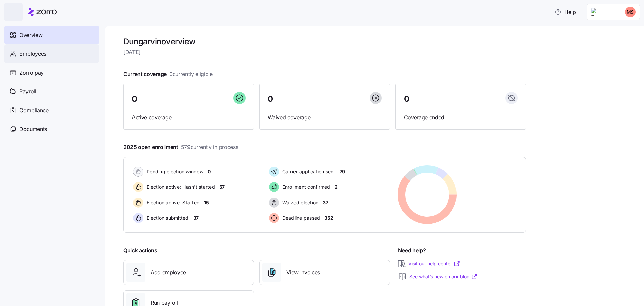 This screenshot has height=306, width=644. Describe the element at coordinates (168, 272) in the screenshot. I see `span: Add employee` at that location.